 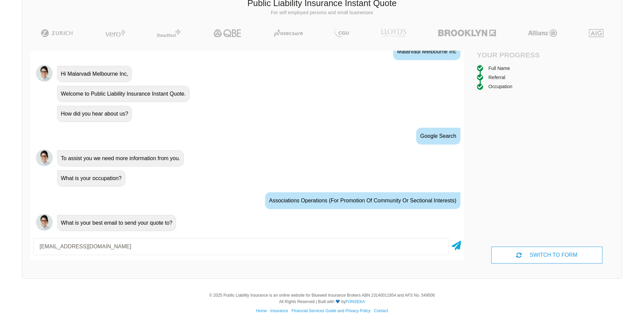 I want to click on div: To assist you we need more information from you., so click(x=120, y=158).